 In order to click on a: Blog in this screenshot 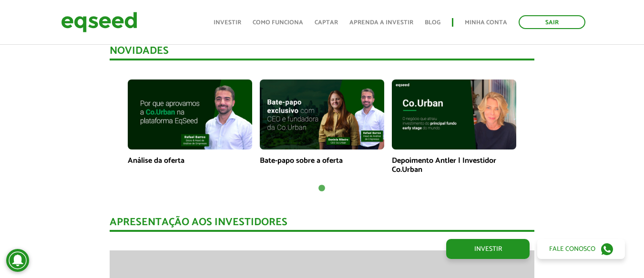, I will do `click(432, 23)`.